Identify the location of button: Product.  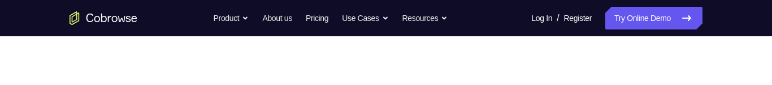
(231, 18).